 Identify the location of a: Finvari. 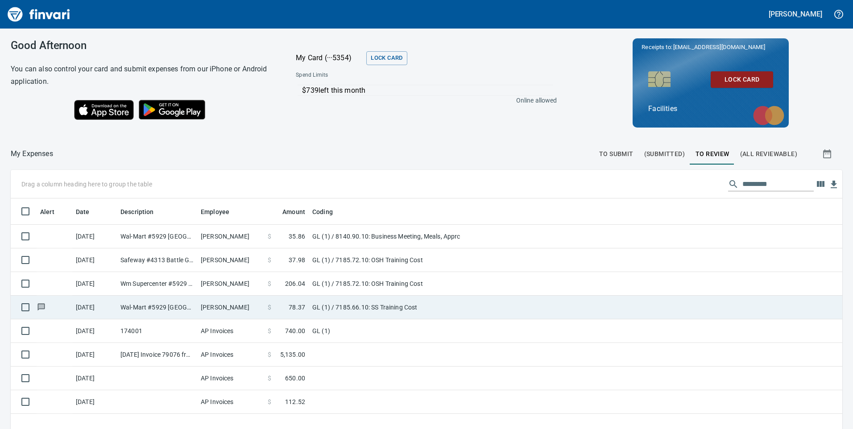
(39, 14).